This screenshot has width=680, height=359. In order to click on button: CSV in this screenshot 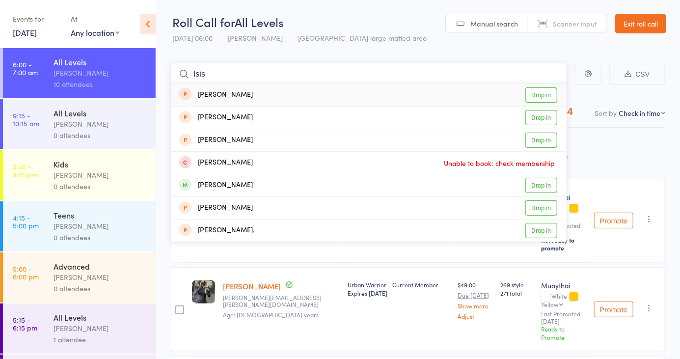, I will do `click(637, 74)`.